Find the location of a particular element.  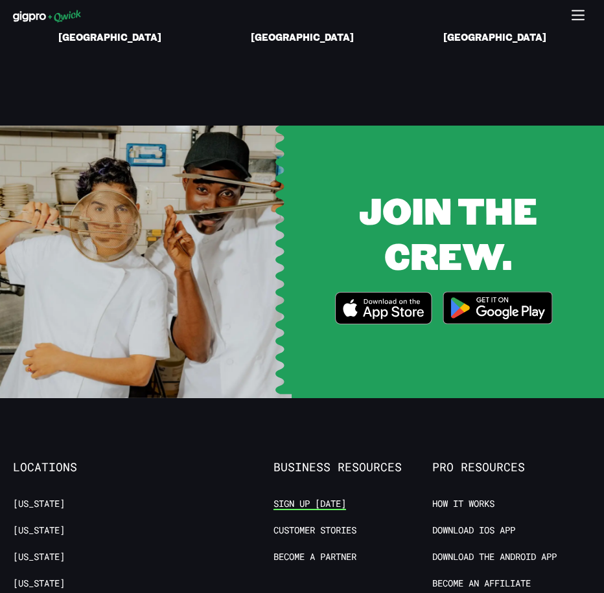

a: Download on the App Store is located at coordinates (384, 310).